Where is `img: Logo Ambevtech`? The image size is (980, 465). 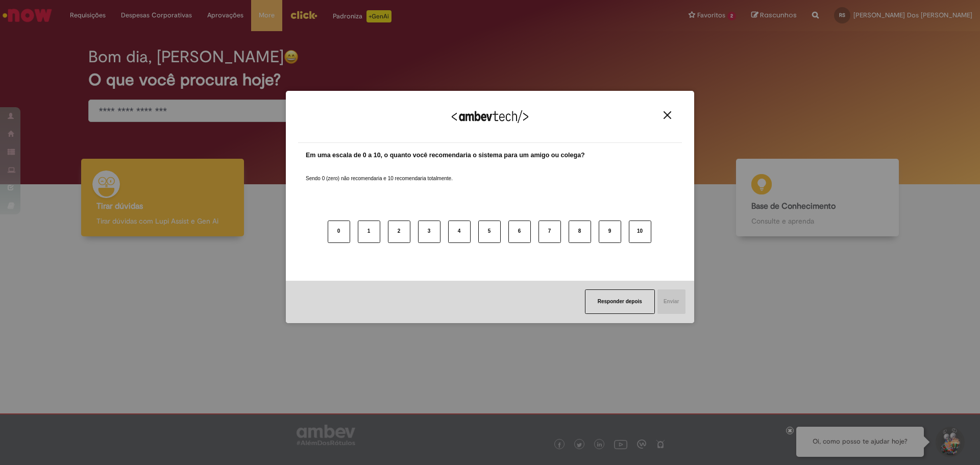 img: Logo Ambevtech is located at coordinates (490, 116).